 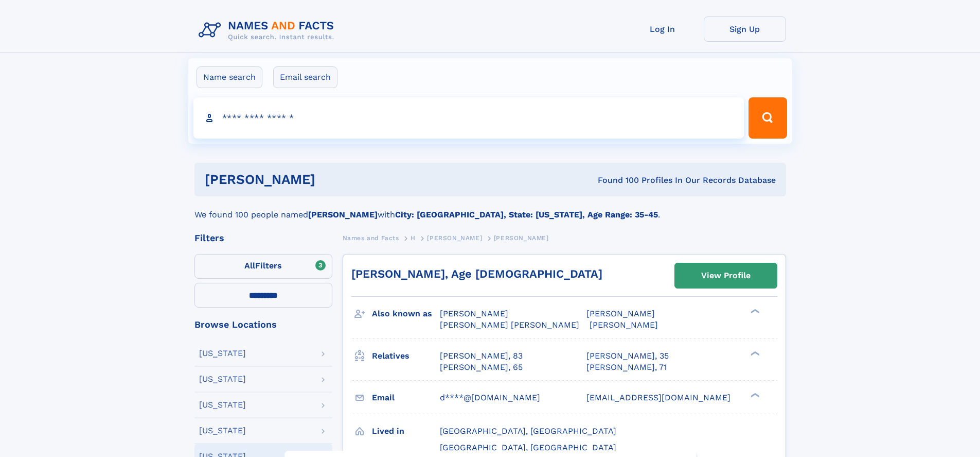 I want to click on h3: Lived in, so click(x=406, y=431).